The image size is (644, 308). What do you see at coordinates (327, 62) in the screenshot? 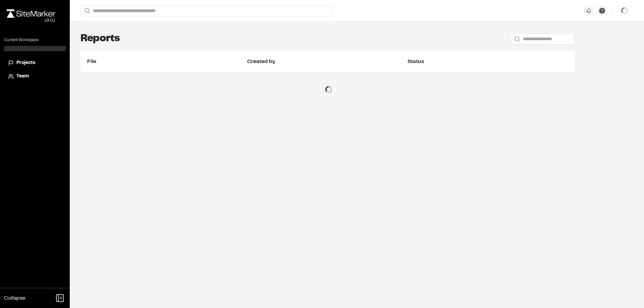
I see `div: Created by` at bounding box center [327, 62].